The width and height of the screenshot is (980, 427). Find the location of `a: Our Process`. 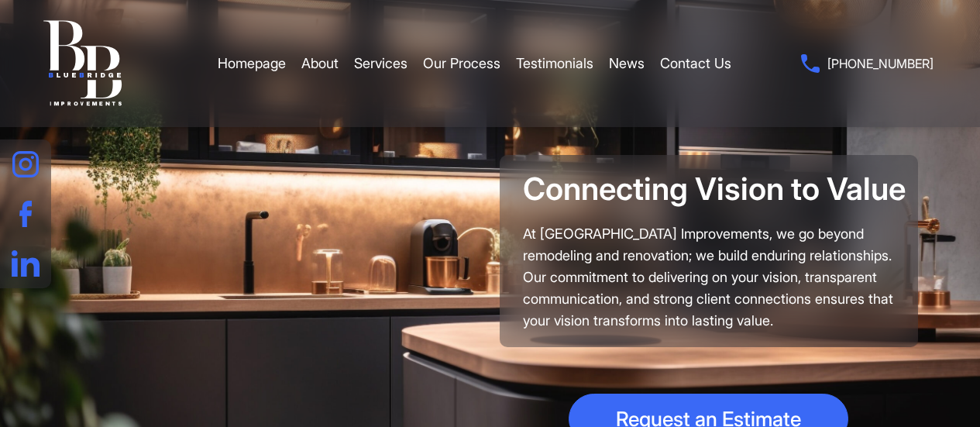

a: Our Process is located at coordinates (462, 64).